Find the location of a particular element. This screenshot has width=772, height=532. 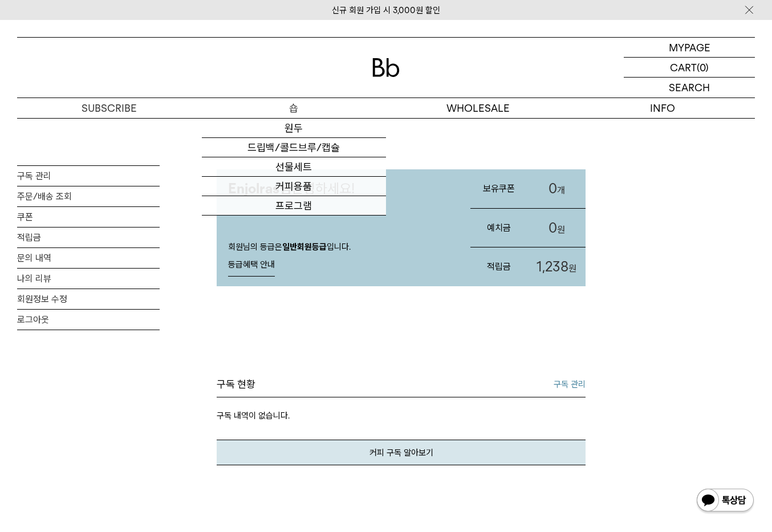

h3: 예치금 is located at coordinates (499, 227).